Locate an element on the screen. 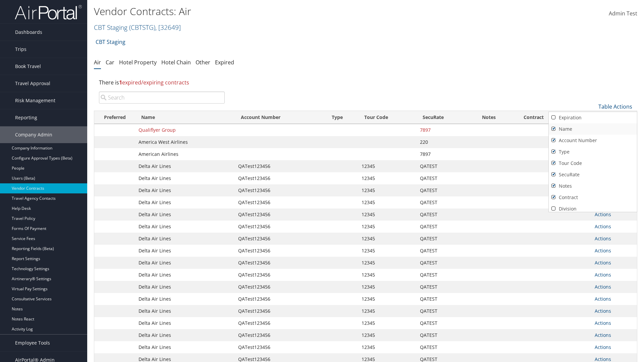  span: Travel Approval is located at coordinates (33, 83).